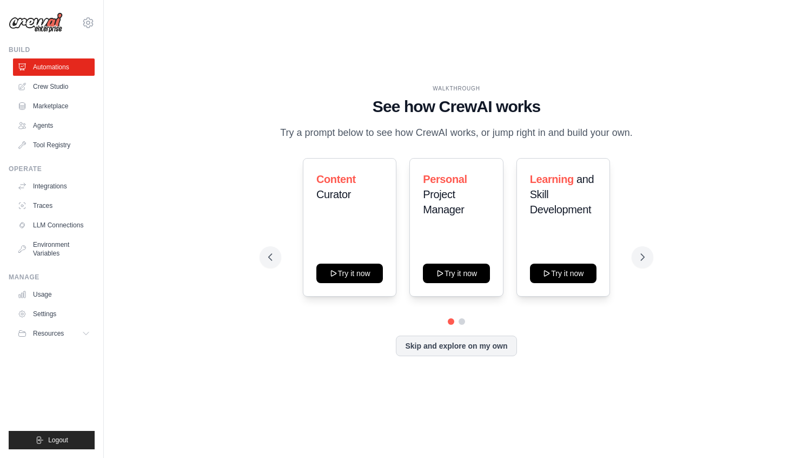  What do you see at coordinates (445, 179) in the screenshot?
I see `span: Personal` at bounding box center [445, 179].